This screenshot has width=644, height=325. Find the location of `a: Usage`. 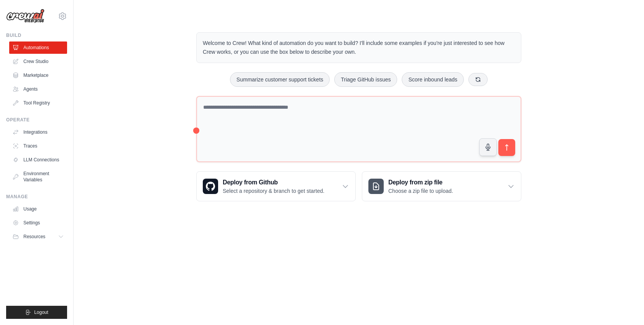

a: Usage is located at coordinates (38, 208).